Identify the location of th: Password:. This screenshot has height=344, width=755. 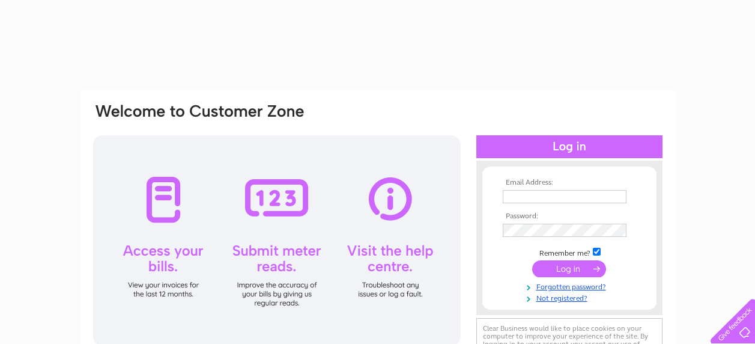
(569, 216).